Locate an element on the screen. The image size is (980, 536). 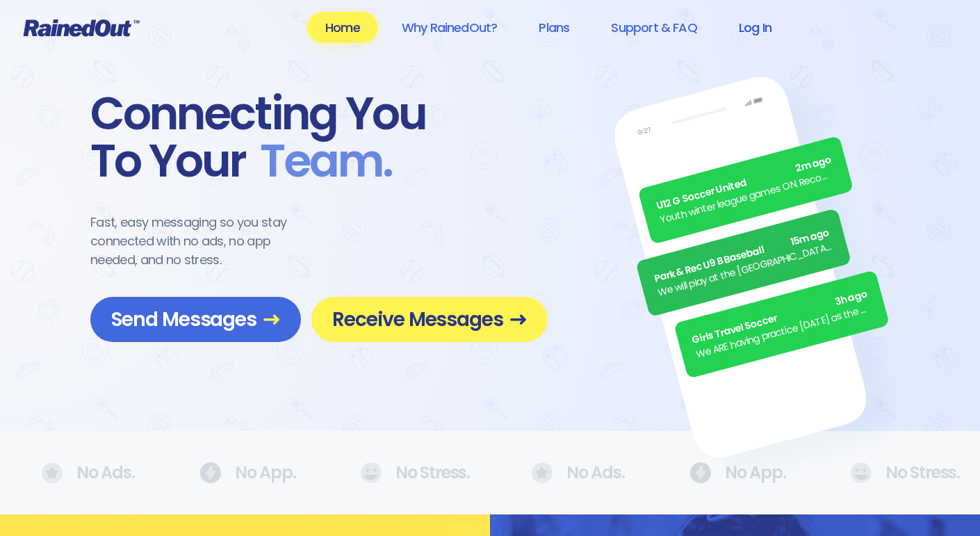
a: Log In is located at coordinates (755, 28).